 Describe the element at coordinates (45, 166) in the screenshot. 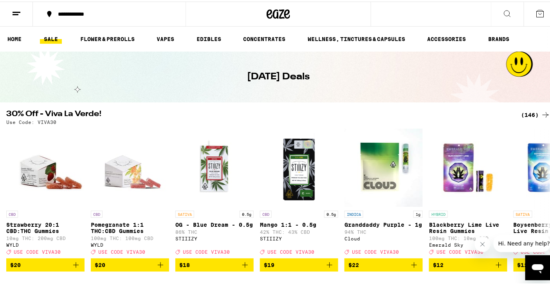

I see `img: WYLD - Strawberry 20:1 CBD:THC Gummies` at that location.